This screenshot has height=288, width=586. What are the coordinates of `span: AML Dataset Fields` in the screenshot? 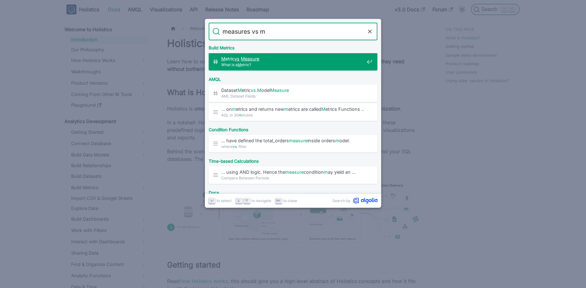 It's located at (293, 96).